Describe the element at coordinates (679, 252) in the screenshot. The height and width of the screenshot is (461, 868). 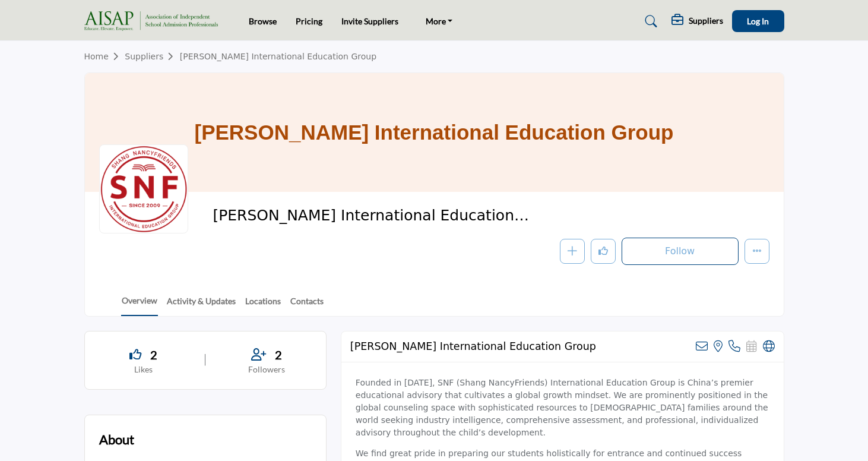
I see `button: Follow` at that location.